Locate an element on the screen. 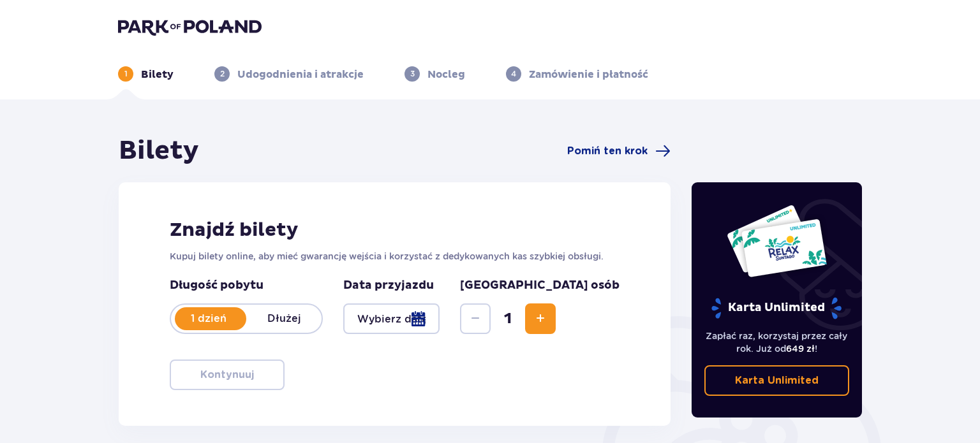  p: Zapłać raz, korzystaj przez cały rok. Już od ! is located at coordinates (777, 343).